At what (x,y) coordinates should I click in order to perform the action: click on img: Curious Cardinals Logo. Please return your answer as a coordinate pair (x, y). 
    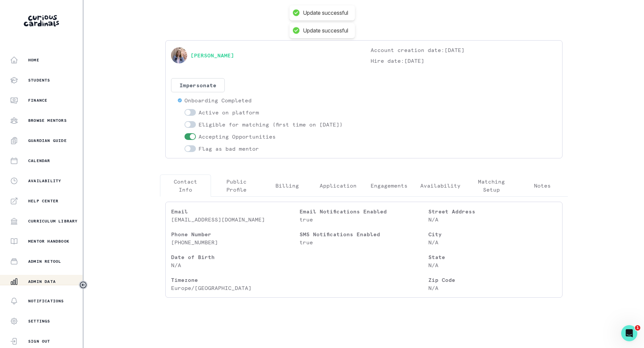
    Looking at the image, I should click on (41, 21).